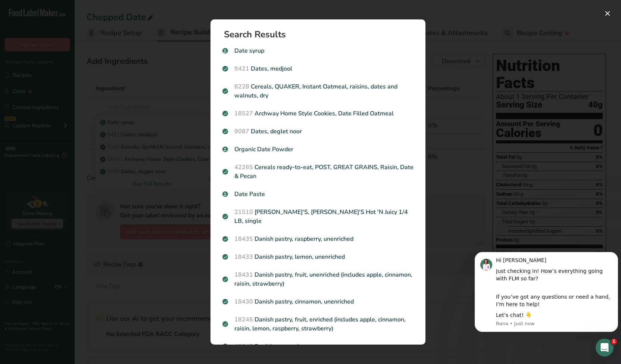 The image size is (621, 364). I want to click on p: Danish pastry, cheese, so click(318, 346).